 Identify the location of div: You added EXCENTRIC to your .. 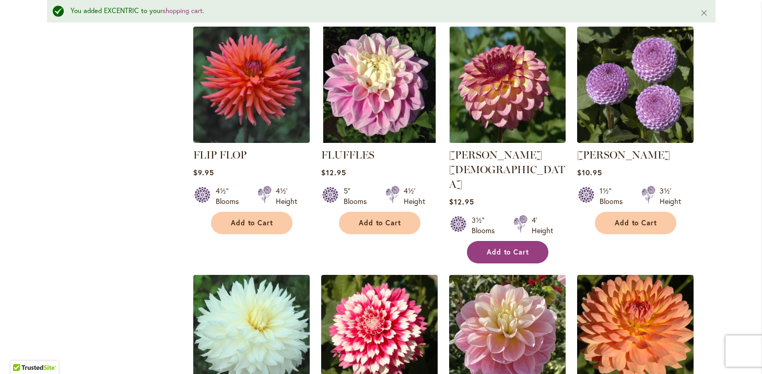
(377, 11).